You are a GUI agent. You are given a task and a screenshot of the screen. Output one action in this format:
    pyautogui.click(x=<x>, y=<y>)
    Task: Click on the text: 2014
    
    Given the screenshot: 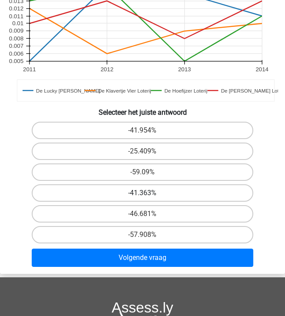 What is the action you would take?
    pyautogui.click(x=262, y=69)
    